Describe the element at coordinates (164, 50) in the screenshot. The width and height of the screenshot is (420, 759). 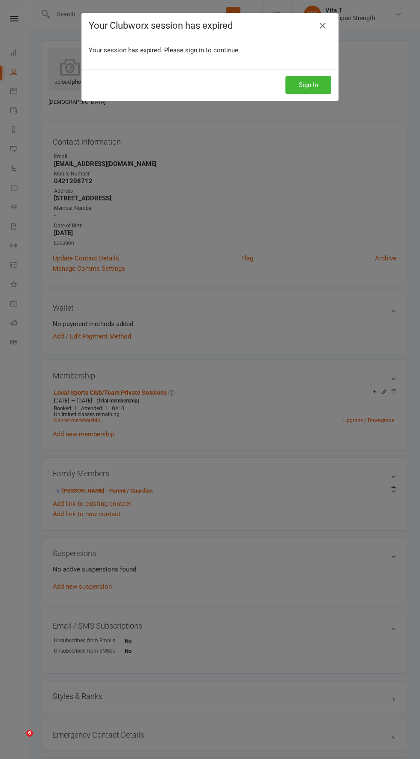
I see `span: Your session has expired. Please sign in to continue.` at that location.